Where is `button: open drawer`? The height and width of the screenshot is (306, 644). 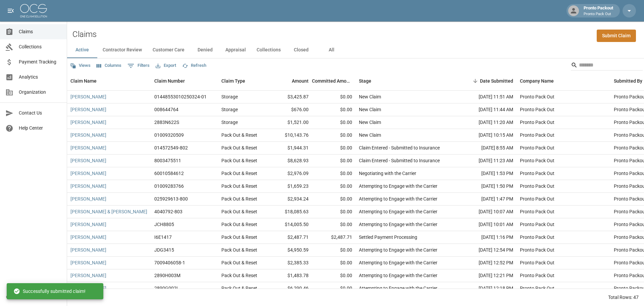 button: open drawer is located at coordinates (10, 10).